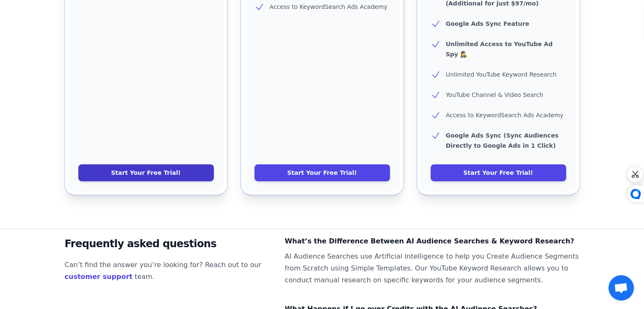  Describe the element at coordinates (495, 95) in the screenshot. I see `span: YouTube Channel & Video Search` at that location.